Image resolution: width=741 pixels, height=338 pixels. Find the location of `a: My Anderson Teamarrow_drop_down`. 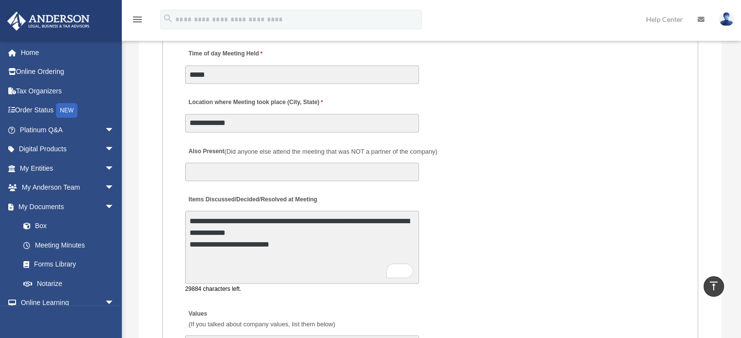

a: My Anderson Teamarrow_drop_down is located at coordinates (68, 188).